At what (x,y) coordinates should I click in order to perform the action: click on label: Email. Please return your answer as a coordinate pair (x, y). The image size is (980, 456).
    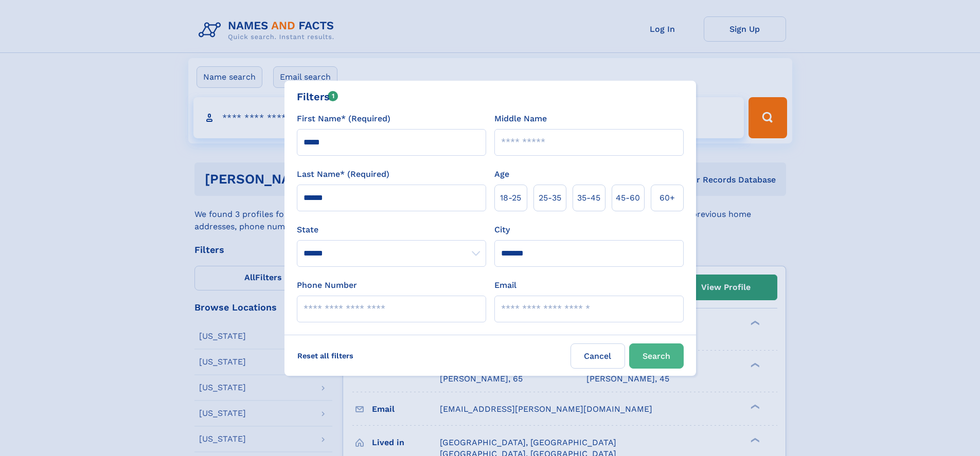
    Looking at the image, I should click on (505, 286).